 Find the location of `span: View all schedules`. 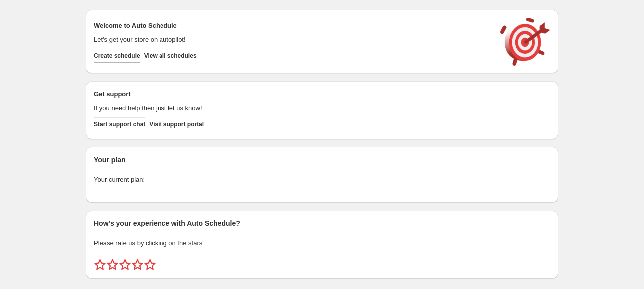

span: View all schedules is located at coordinates (170, 55).